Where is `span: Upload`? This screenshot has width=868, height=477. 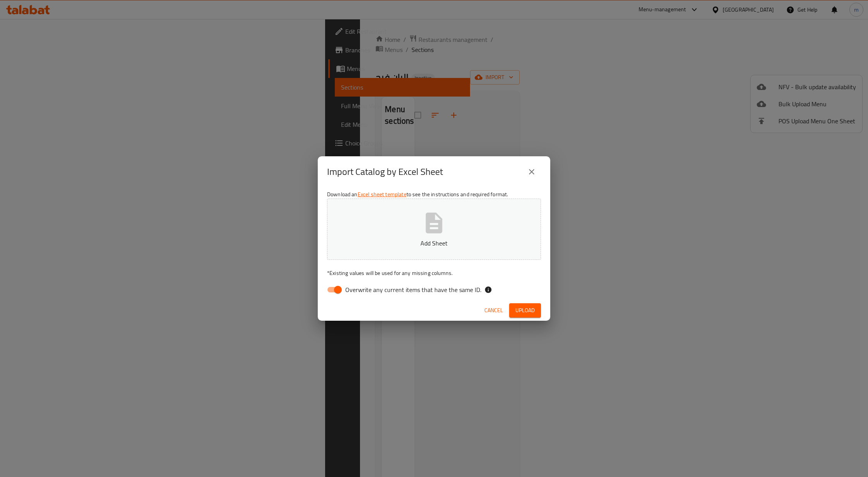 span: Upload is located at coordinates (525, 310).